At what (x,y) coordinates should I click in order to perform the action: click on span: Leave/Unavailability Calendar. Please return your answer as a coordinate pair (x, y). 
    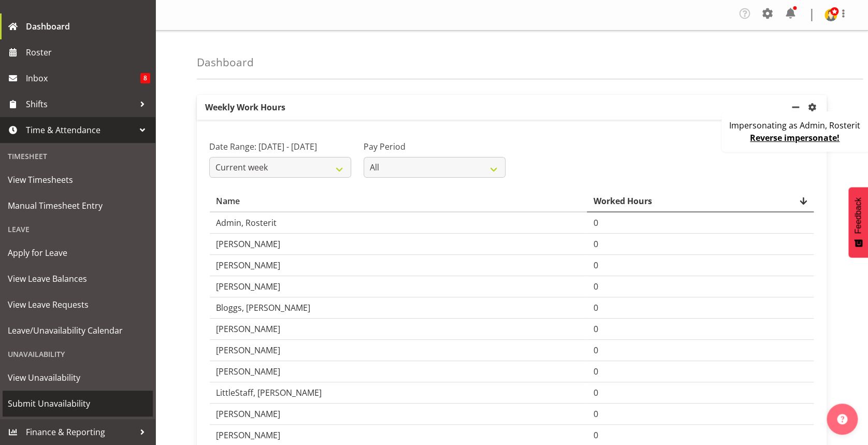
    Looking at the image, I should click on (78, 330).